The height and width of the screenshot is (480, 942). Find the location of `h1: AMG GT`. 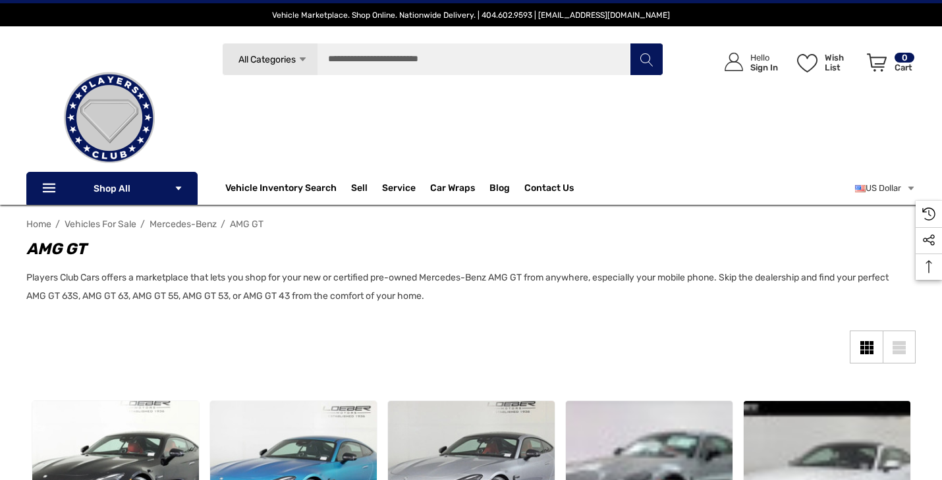

h1: AMG GT is located at coordinates (465, 249).